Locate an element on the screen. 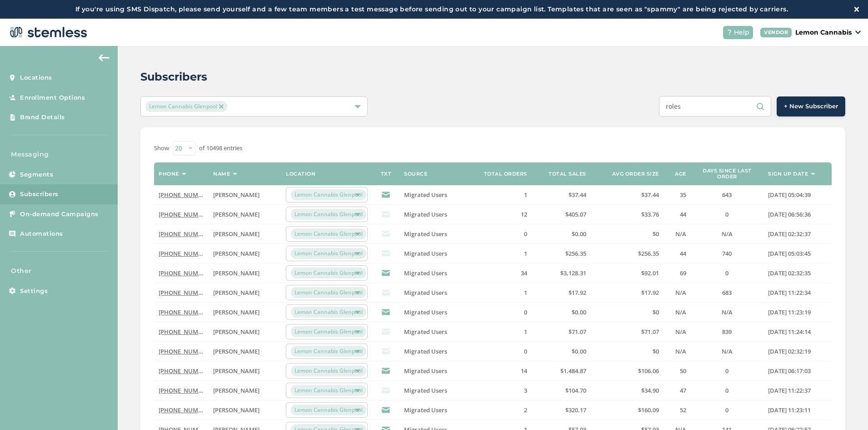 This screenshot has height=430, width=868. span: $33.76 is located at coordinates (650, 214).